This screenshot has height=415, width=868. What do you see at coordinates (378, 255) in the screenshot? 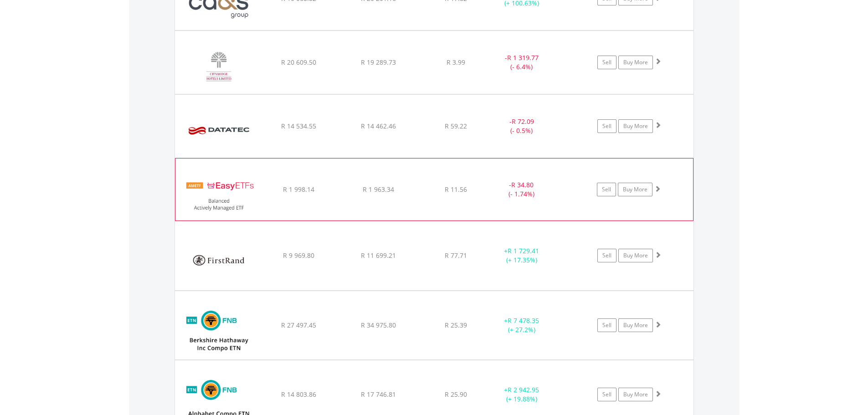
I see `span: R 11 699.21` at bounding box center [378, 255].